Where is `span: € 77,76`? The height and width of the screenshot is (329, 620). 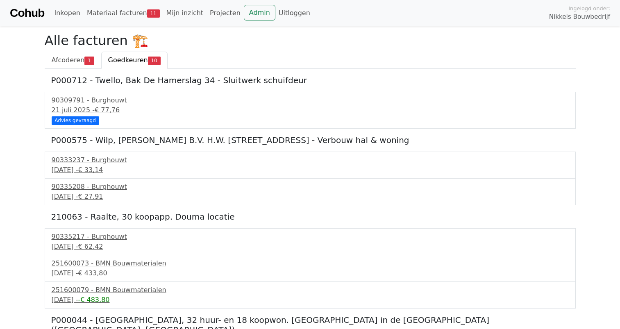 span: € 77,76 is located at coordinates (107, 110).